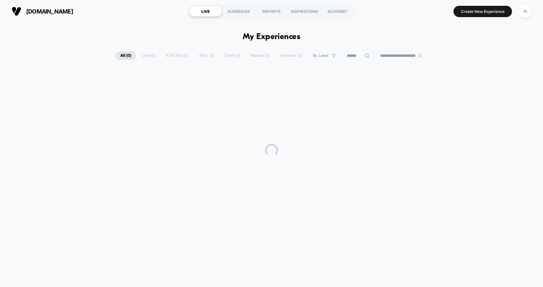 This screenshot has height=287, width=543. What do you see at coordinates (272, 11) in the screenshot?
I see `div: REPORTS` at bounding box center [272, 11].